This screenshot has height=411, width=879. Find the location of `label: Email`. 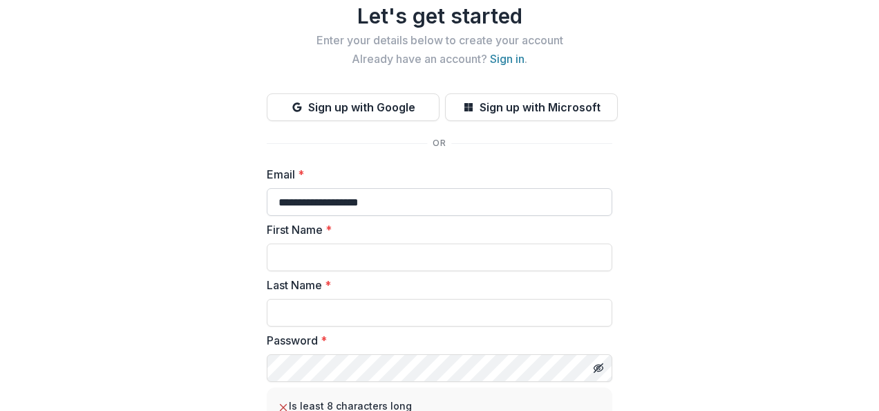

label: Email is located at coordinates (436, 174).